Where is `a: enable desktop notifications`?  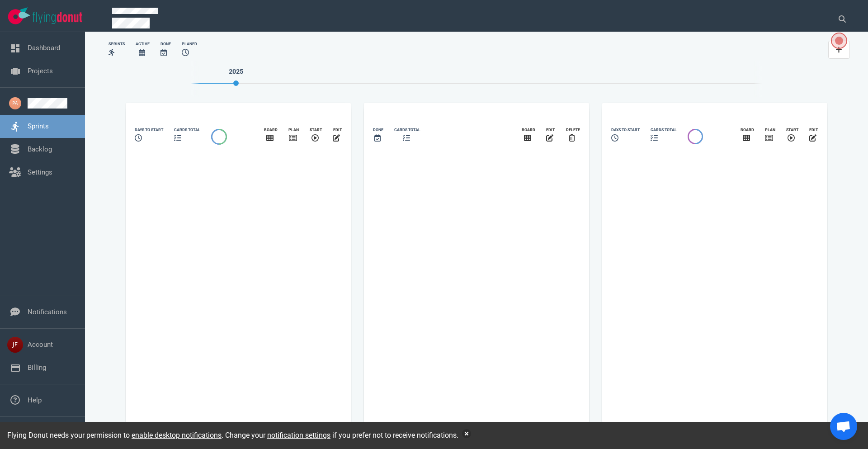
a: enable desktop notifications is located at coordinates (177, 435).